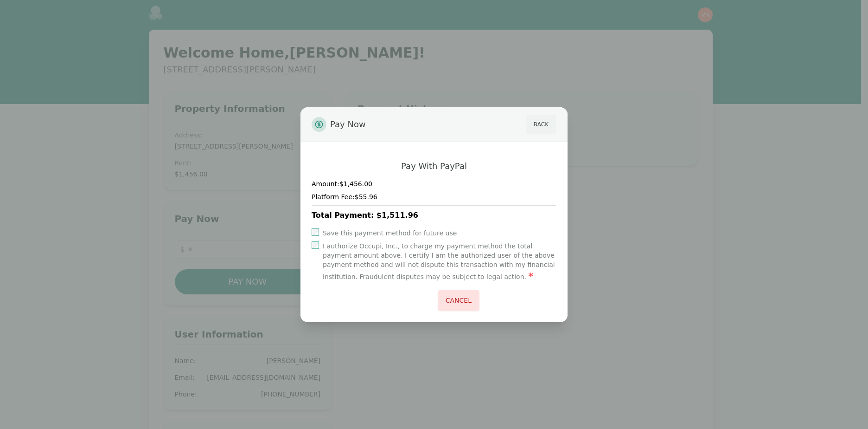 This screenshot has height=429, width=868. What do you see at coordinates (434, 197) in the screenshot?
I see `h4: Platform Fee: $55.96` at bounding box center [434, 197].